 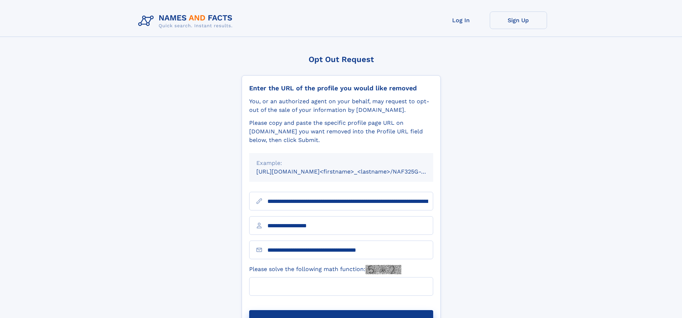 I want to click on div: You, or an authorized agent on your behalf, may request to opt-out of the sale of your informatio..., so click(x=341, y=106).